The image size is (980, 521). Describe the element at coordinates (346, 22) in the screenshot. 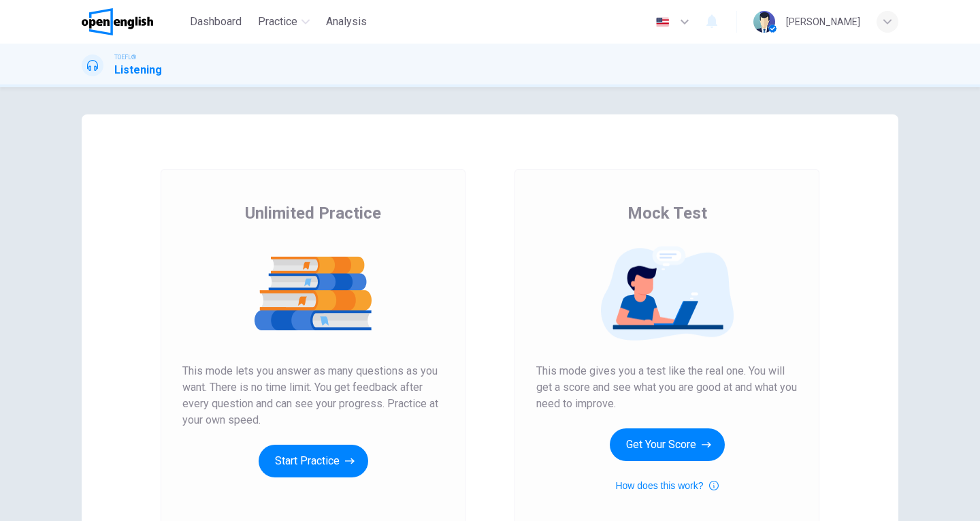

I see `button: Analysis` at that location.